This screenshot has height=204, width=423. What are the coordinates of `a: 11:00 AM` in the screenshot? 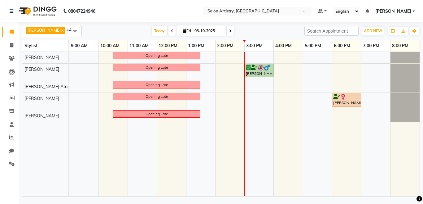 It's located at (139, 46).